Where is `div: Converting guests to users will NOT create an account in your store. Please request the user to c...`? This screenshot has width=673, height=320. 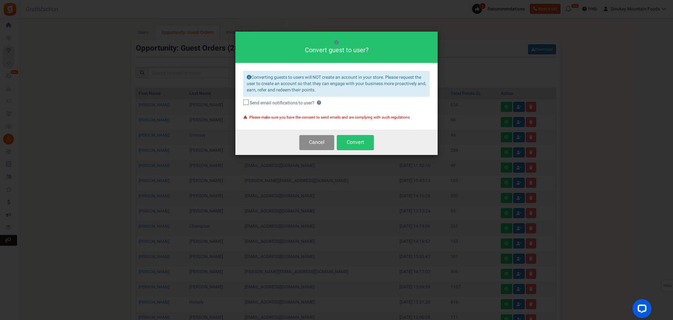
div: Converting guests to users will NOT create an account in your store. Please request the user to c... is located at coordinates (336, 84).